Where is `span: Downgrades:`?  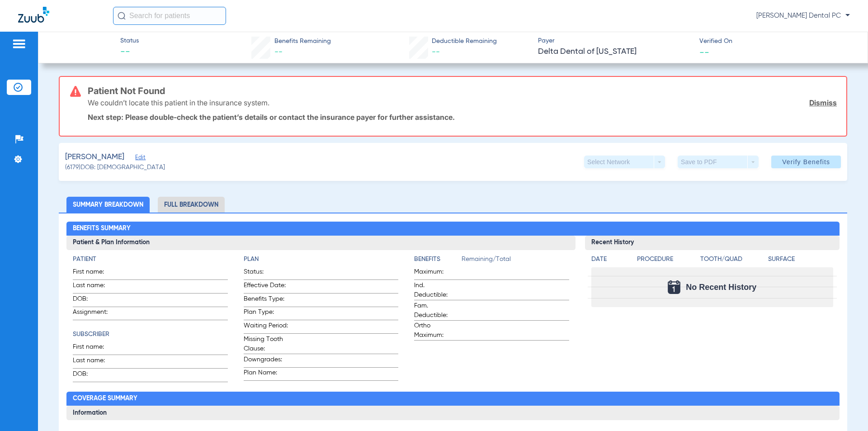 span: Downgrades: is located at coordinates (266, 361).